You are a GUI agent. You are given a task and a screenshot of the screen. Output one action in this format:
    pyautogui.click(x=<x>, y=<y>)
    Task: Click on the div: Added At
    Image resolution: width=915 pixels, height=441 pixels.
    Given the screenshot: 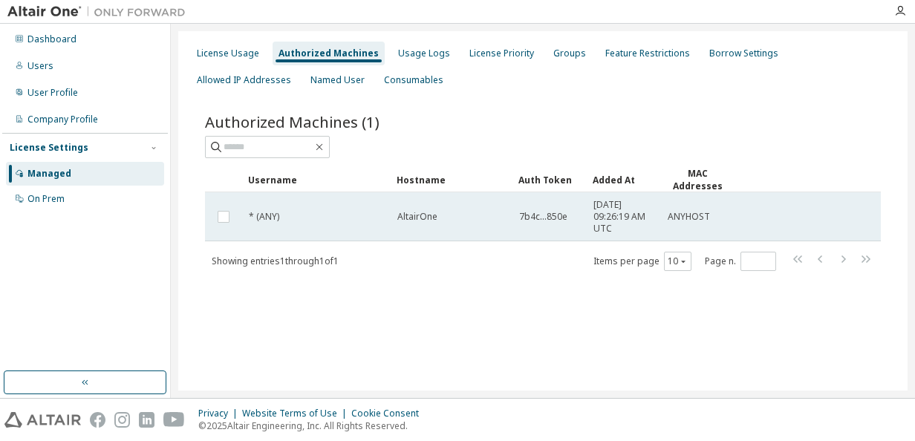 What is the action you would take?
    pyautogui.click(x=624, y=180)
    